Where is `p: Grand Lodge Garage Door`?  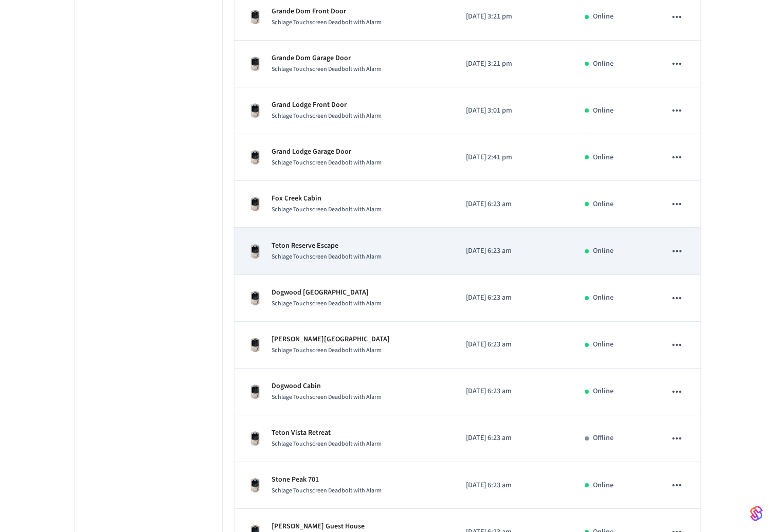 p: Grand Lodge Garage Door is located at coordinates (327, 151).